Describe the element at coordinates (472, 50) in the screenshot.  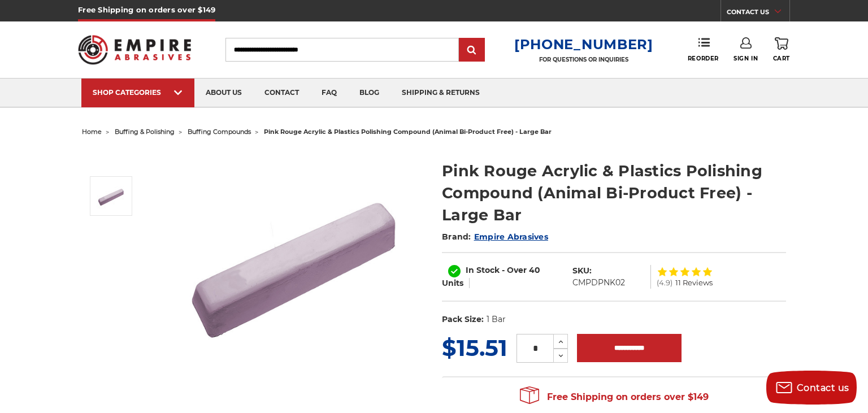
I see `input: Submit` at that location.